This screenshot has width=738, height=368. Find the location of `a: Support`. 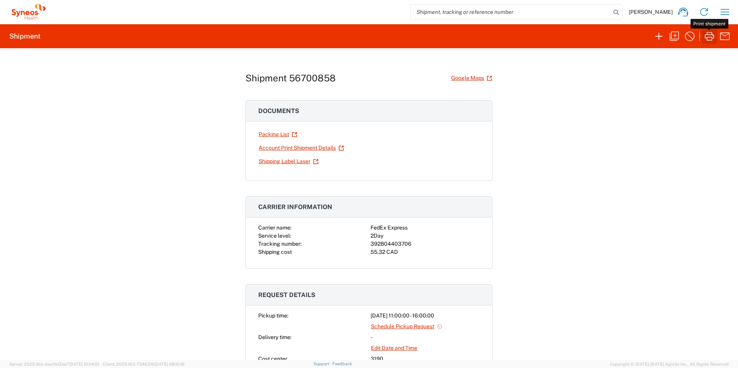

a: Support is located at coordinates (323, 364).